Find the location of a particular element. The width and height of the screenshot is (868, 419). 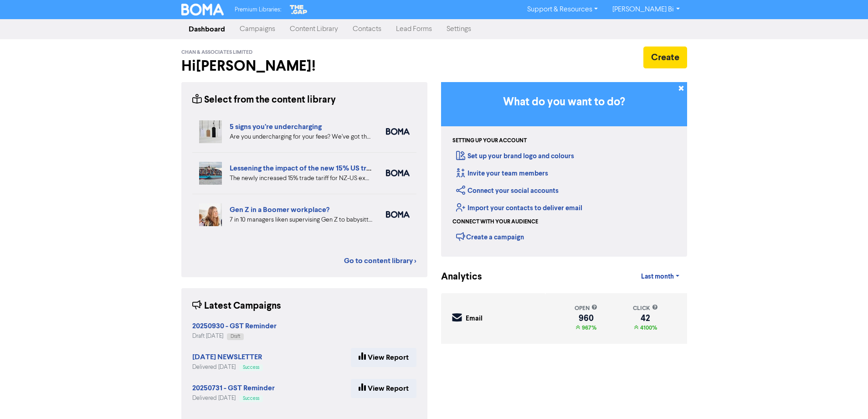

a: Gen Z in a Boomer workplace? is located at coordinates (279, 210).